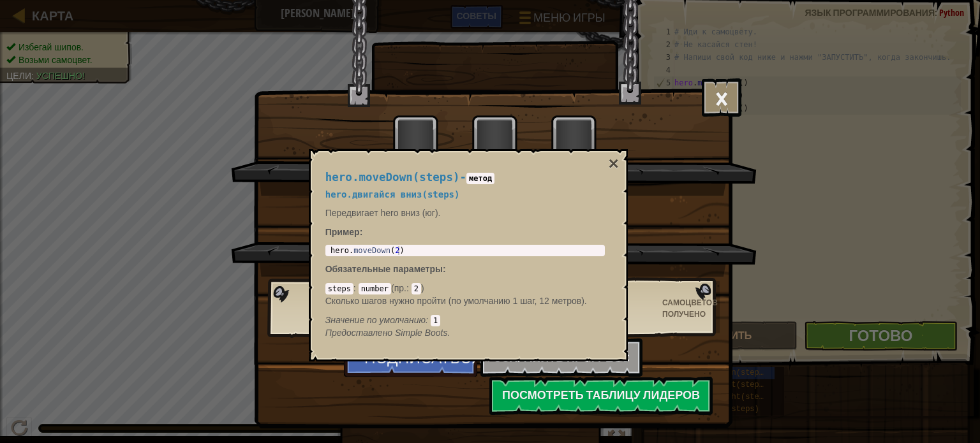 This screenshot has width=980, height=443. What do you see at coordinates (492, 176) in the screenshot?
I see `div: Вы прошли Подземелья Китгарда!` at bounding box center [492, 176].